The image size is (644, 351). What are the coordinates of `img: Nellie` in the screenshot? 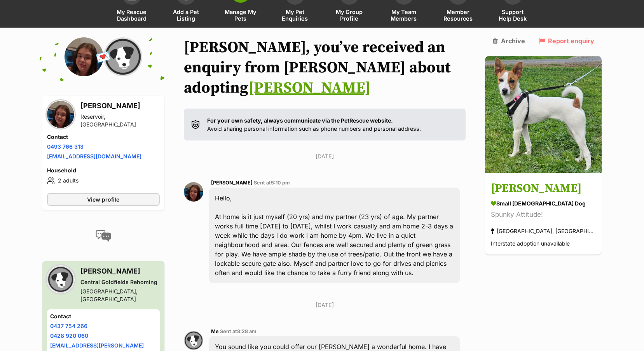 It's located at (544, 115).